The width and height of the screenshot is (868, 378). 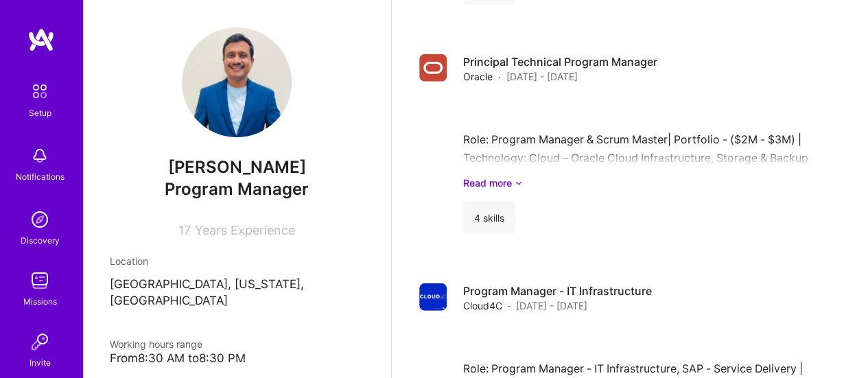 I want to click on img: logo, so click(x=41, y=40).